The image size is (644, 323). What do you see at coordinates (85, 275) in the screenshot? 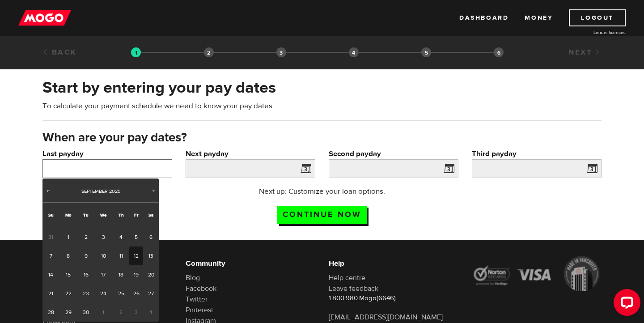
I see `a: 16` at bounding box center [85, 275].